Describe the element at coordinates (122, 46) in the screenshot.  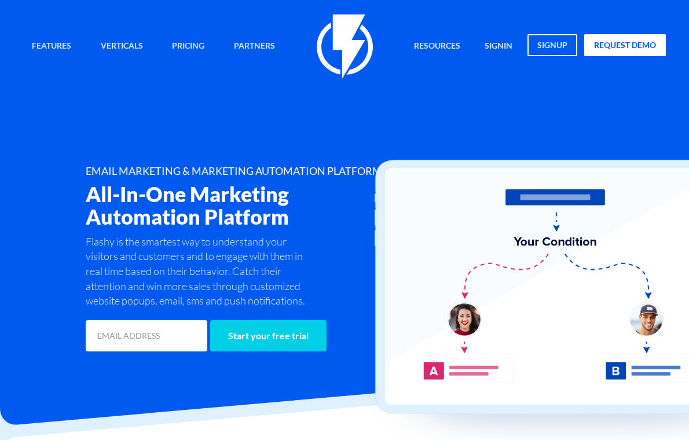
I see `a: Verticals` at that location.